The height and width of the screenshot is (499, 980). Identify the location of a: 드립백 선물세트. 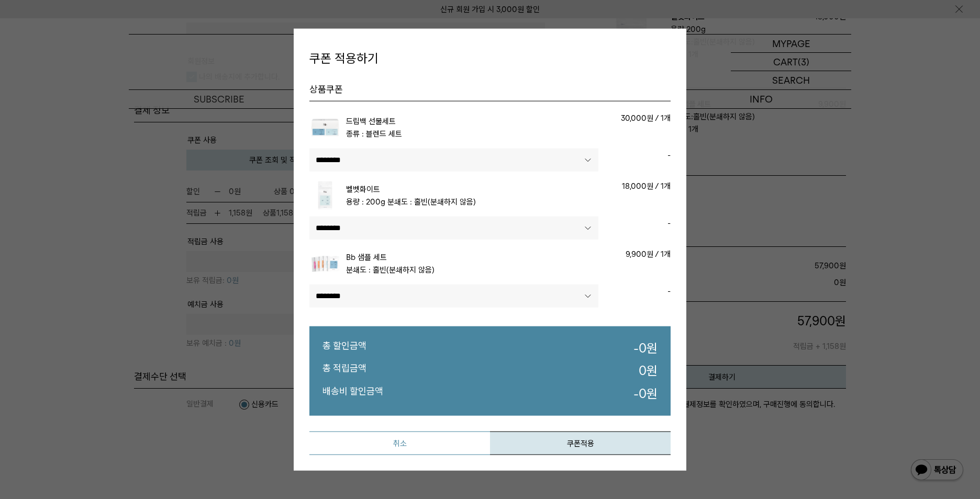
(371, 121).